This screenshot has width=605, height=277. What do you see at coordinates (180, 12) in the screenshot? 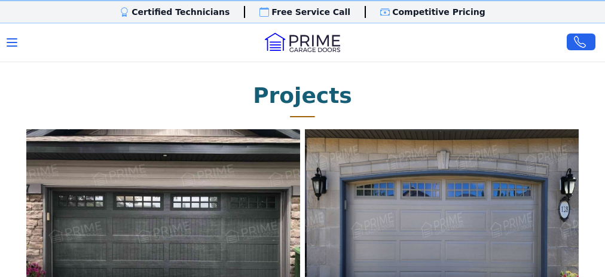
I see `p: Certified Technicians` at bounding box center [180, 12].